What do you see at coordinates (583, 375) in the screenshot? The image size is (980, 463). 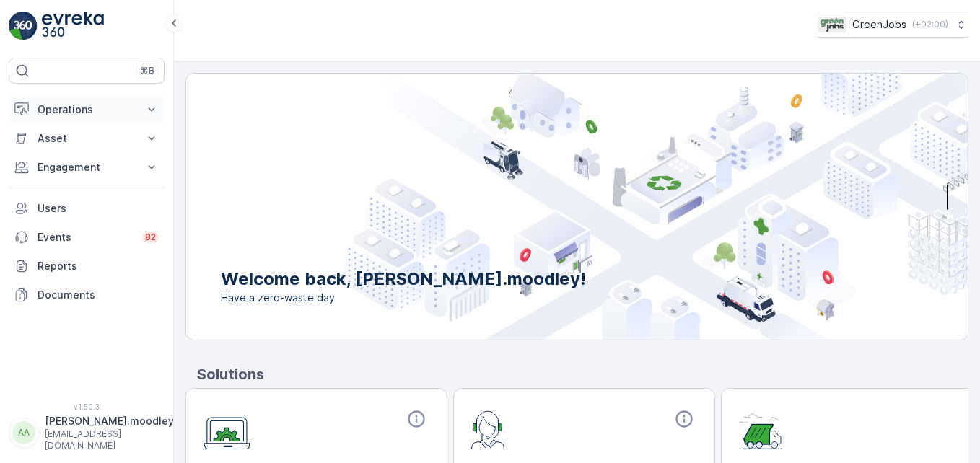 I see `p: Solutions` at bounding box center [583, 375].